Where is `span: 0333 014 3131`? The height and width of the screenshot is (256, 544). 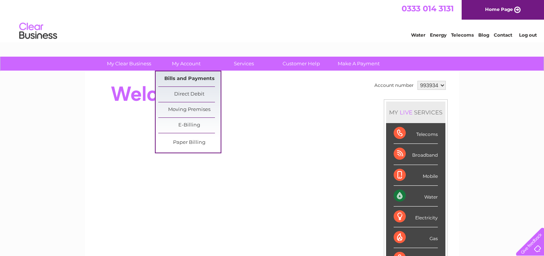 span: 0333 014 3131 is located at coordinates (428, 8).